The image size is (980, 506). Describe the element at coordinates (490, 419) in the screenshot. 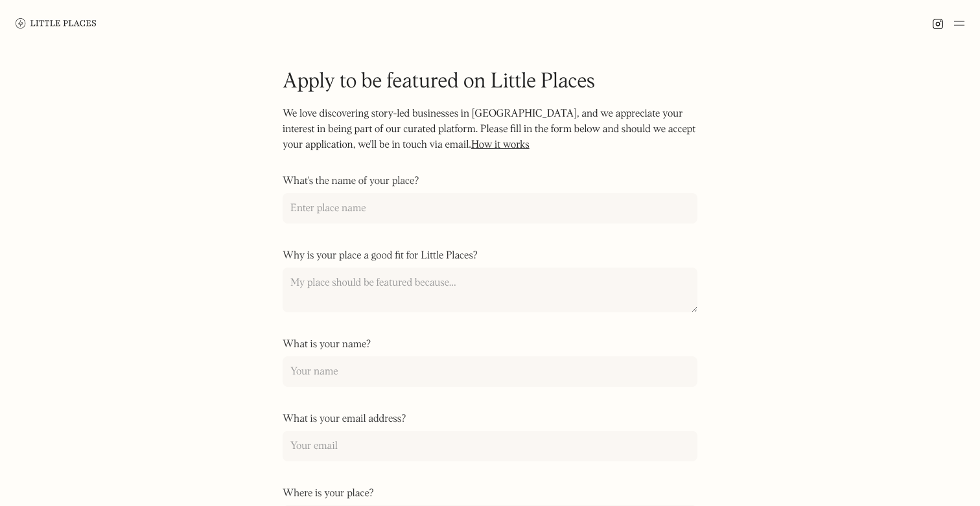

I see `label: What is your email address?` at that location.